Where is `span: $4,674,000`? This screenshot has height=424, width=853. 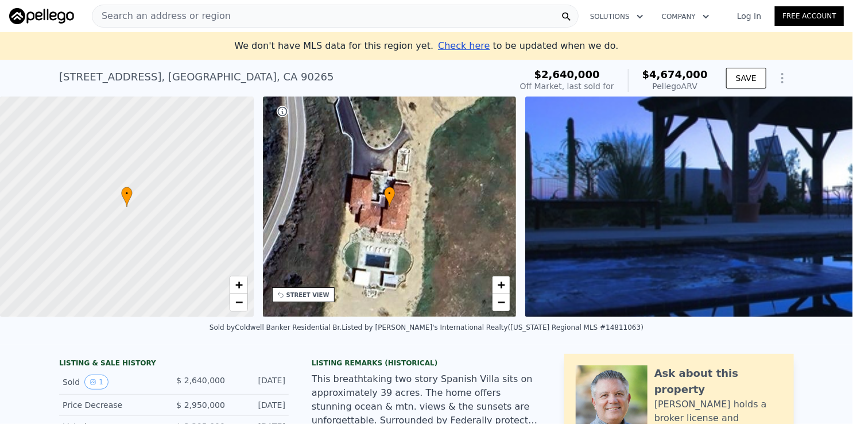 span: $4,674,000 is located at coordinates (675, 74).